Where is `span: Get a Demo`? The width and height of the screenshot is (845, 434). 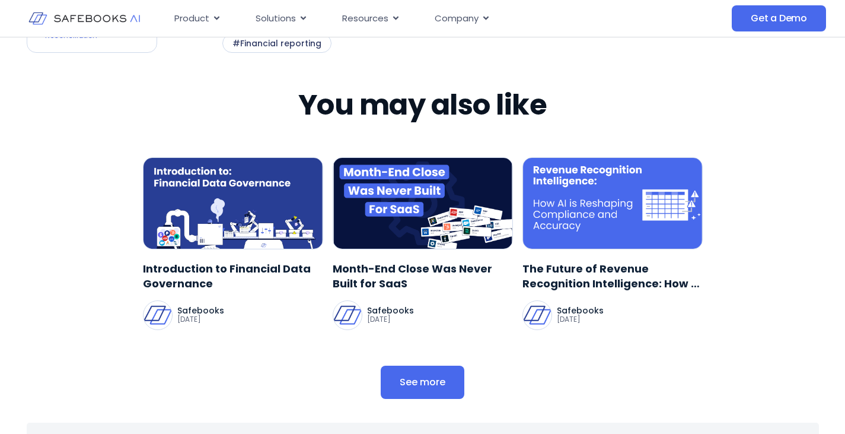 span: Get a Demo is located at coordinates (779, 18).